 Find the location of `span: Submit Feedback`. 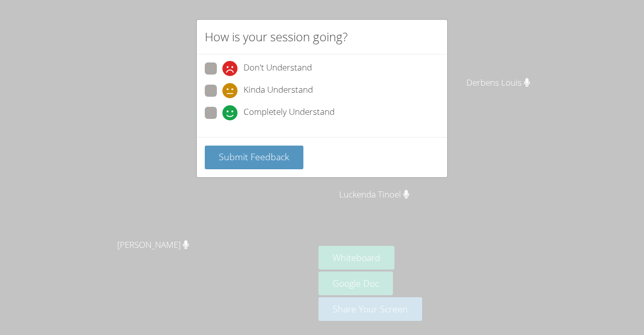

span: Submit Feedback is located at coordinates (254, 157).